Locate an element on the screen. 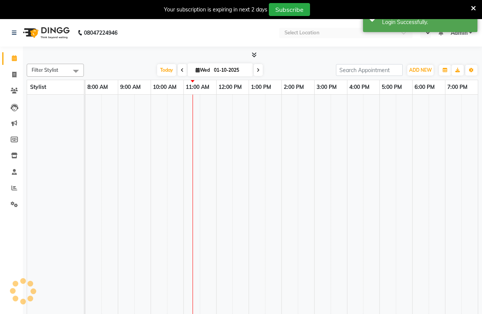 The width and height of the screenshot is (482, 314). span: Filter Stylist is located at coordinates (45, 70).